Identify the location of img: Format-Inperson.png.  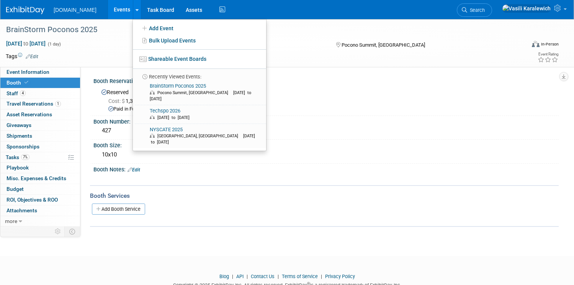
(536, 44).